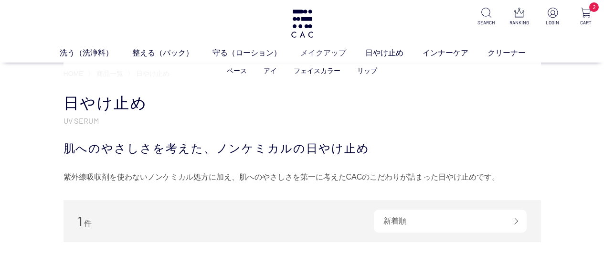 Image resolution: width=604 pixels, height=267 pixels. Describe the element at coordinates (96, 53) in the screenshot. I see `a: 洗う（洗浄料）` at that location.